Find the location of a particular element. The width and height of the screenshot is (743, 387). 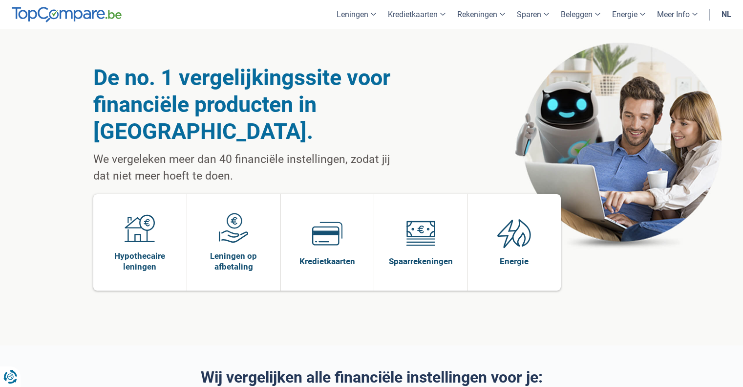

a: Hypothecaire leningen Hypothecaire leningen is located at coordinates (140, 242).